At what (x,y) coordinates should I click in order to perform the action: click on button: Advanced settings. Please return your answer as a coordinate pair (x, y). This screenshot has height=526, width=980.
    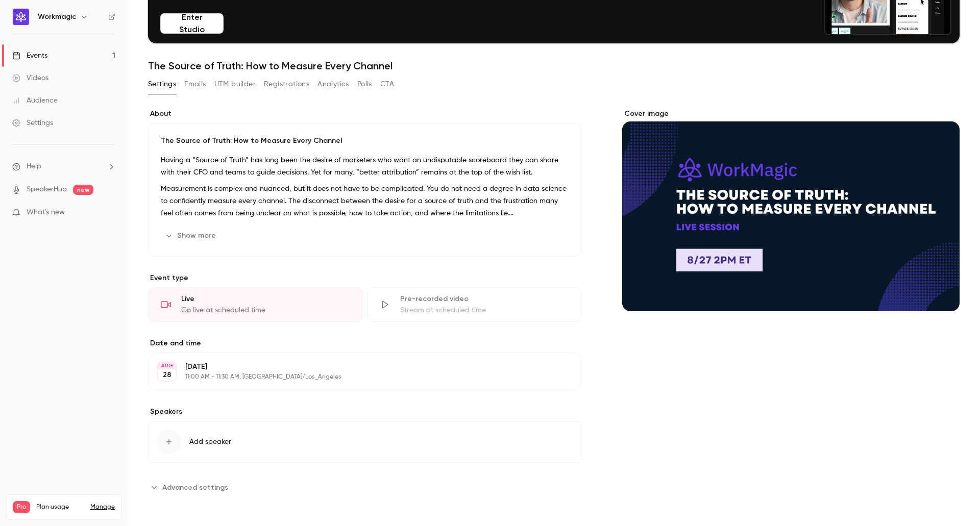
    Looking at the image, I should click on (191, 487).